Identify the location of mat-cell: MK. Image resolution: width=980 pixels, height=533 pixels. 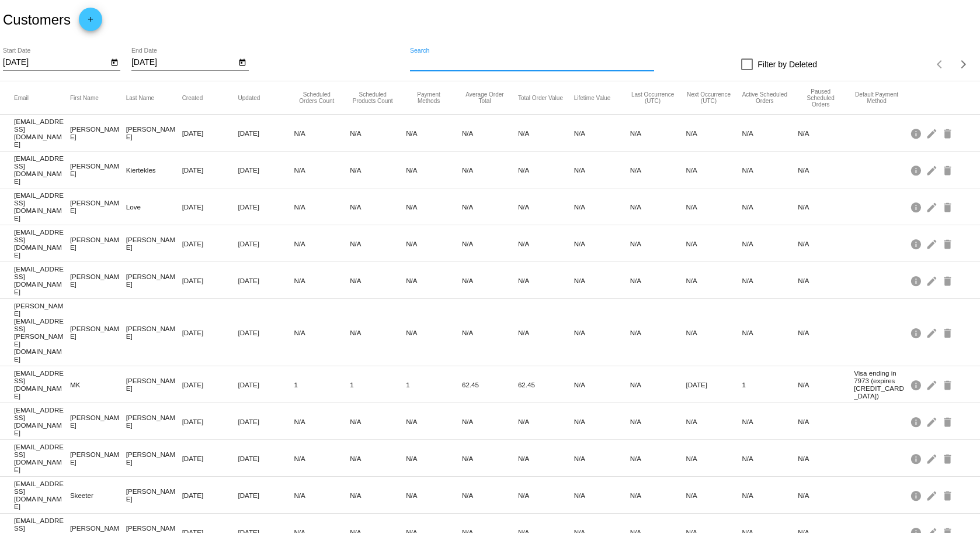
(98, 384).